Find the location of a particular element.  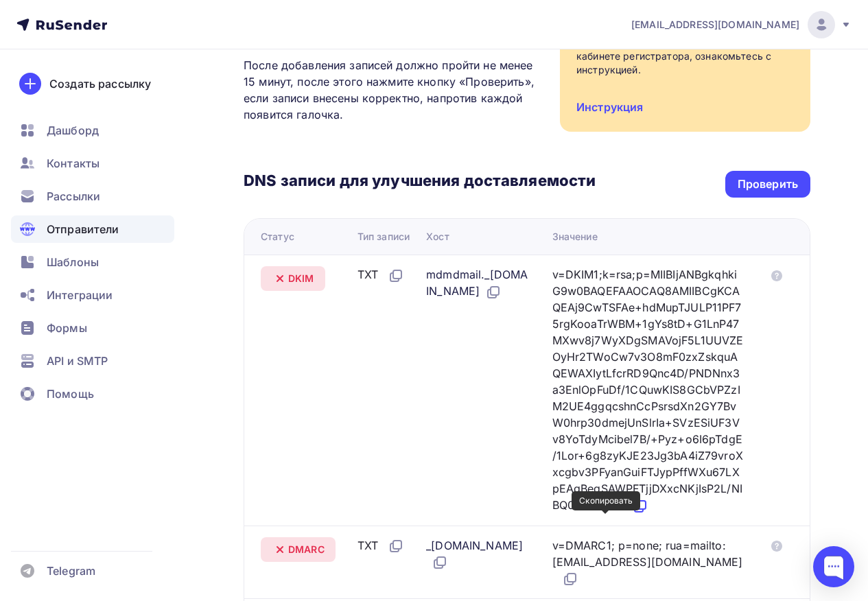

a: Шаблоны is located at coordinates (93, 262).